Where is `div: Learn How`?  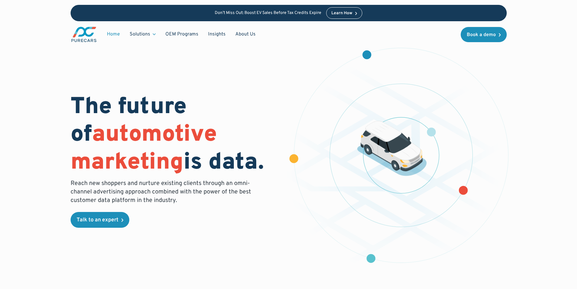 div: Learn How is located at coordinates (342, 13).